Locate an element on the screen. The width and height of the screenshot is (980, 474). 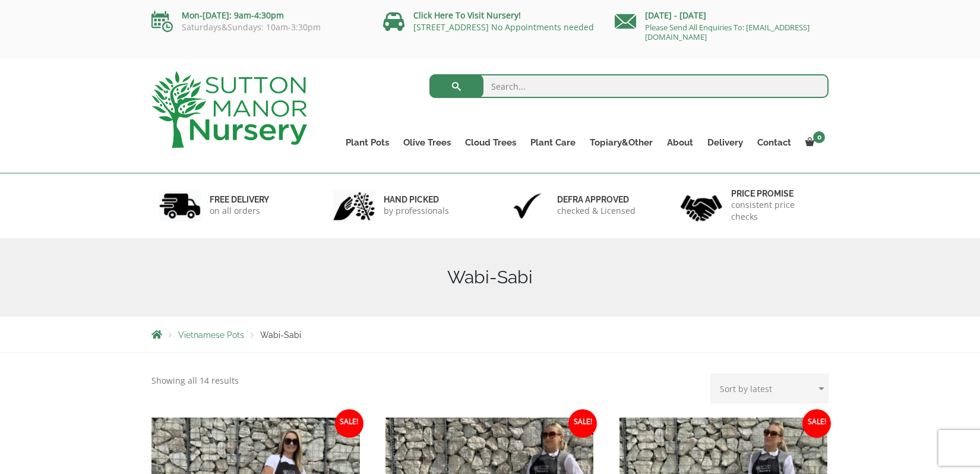
h6: Price promise is located at coordinates (776, 193).